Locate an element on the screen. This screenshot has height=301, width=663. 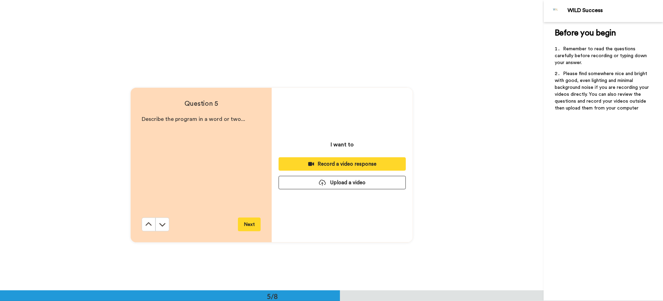
div: WILD Success is located at coordinates (615, 10).